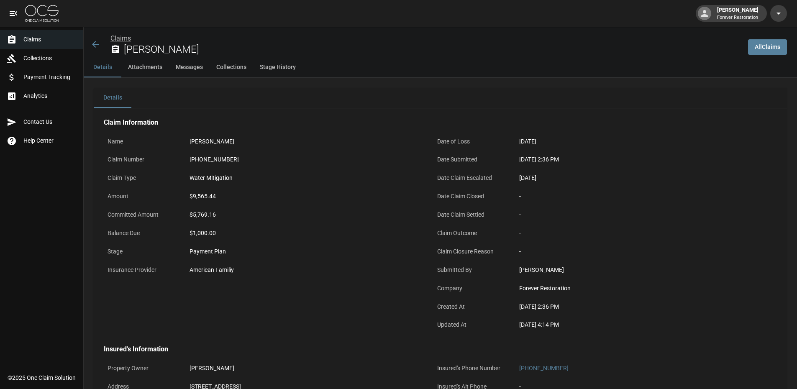  I want to click on p: Insurance Provider, so click(141, 270).